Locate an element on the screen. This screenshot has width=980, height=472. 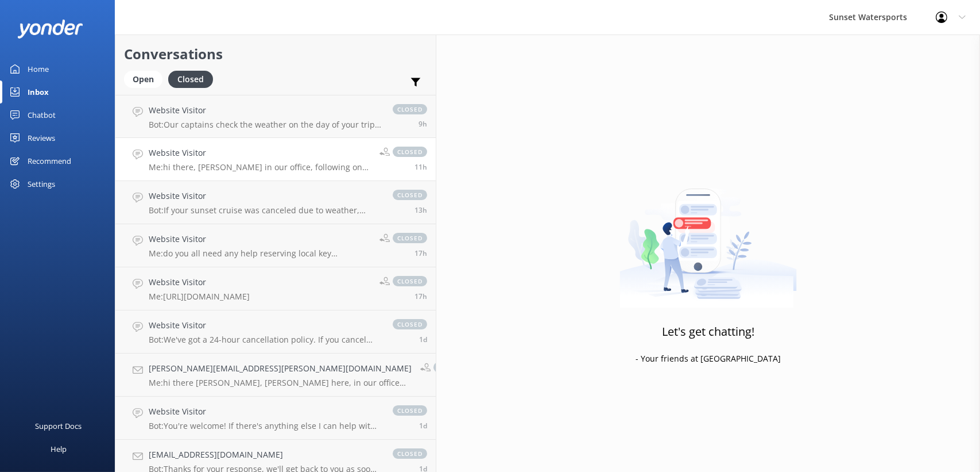
span: Sep 12 2025 02:15pm (UTC -05:00) America/Cancun is located at coordinates (421, 253).